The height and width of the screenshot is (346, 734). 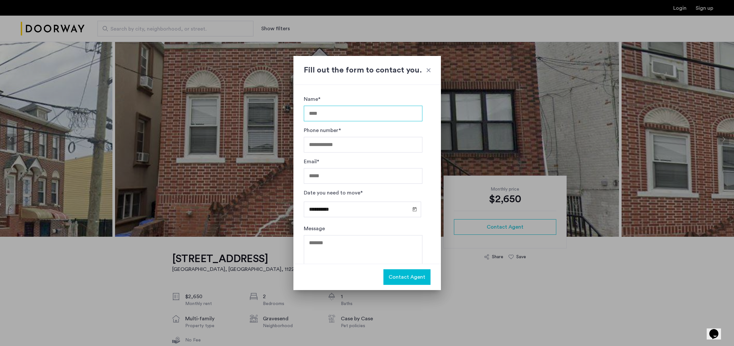 What do you see at coordinates (312, 99) in the screenshot?
I see `label: Name*` at bounding box center [312, 99].